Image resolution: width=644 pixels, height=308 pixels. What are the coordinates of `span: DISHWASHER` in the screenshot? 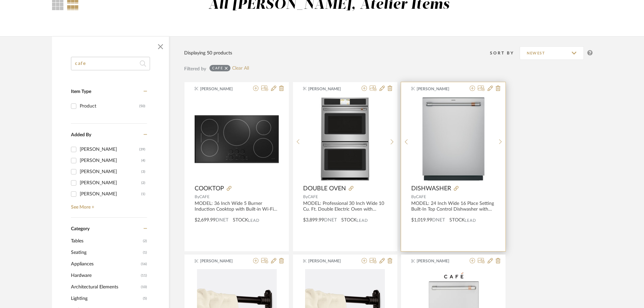 It's located at (431, 189).